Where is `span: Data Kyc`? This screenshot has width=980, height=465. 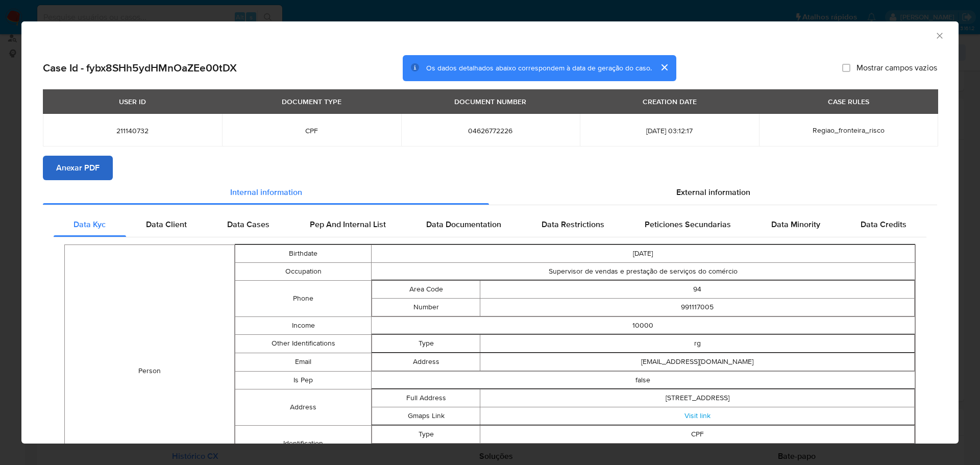 span: Data Kyc is located at coordinates (89, 224).